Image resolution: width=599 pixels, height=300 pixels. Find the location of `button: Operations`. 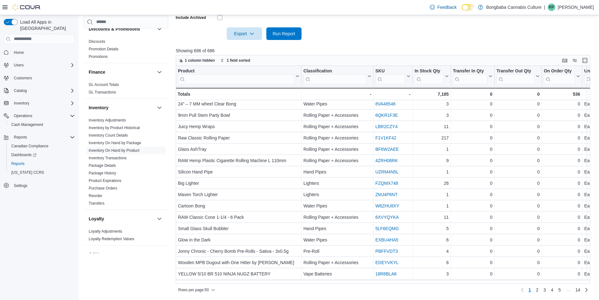

button: Operations is located at coordinates (39, 116).